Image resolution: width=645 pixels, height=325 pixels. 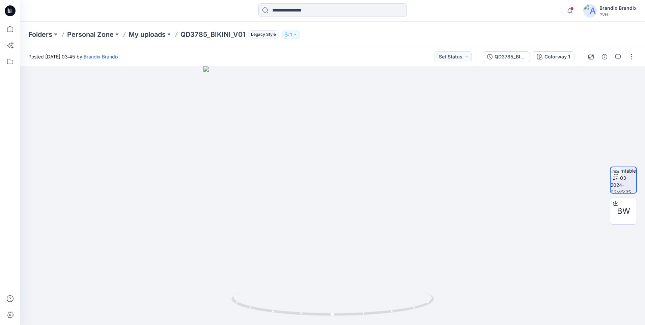 I want to click on a: Brandix Brandix, so click(x=101, y=56).